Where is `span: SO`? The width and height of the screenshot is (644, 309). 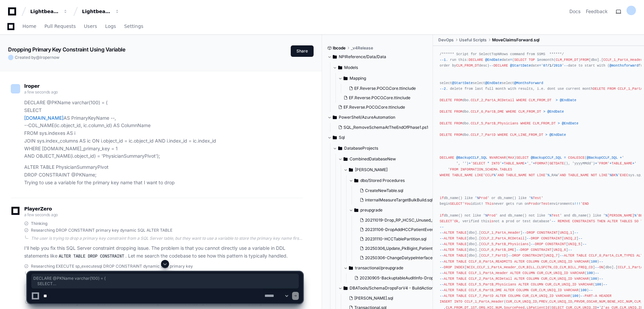
span: SO is located at coordinates (636, 221).